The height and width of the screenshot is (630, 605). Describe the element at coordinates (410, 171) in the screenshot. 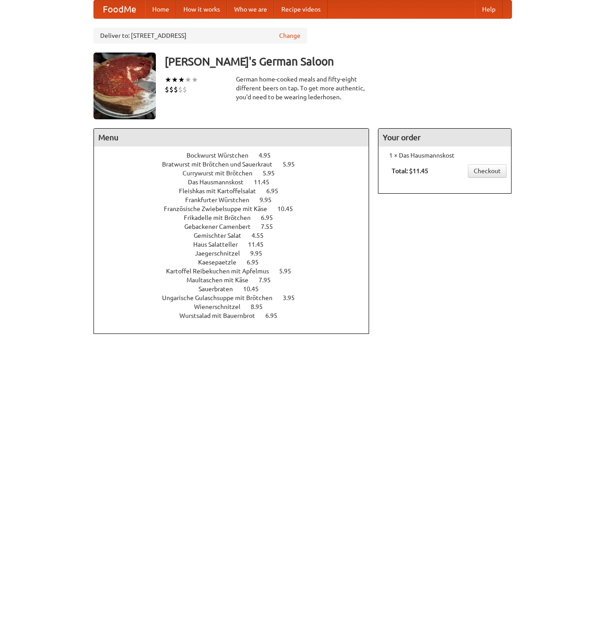

I see `b: Total: $11.45` at that location.